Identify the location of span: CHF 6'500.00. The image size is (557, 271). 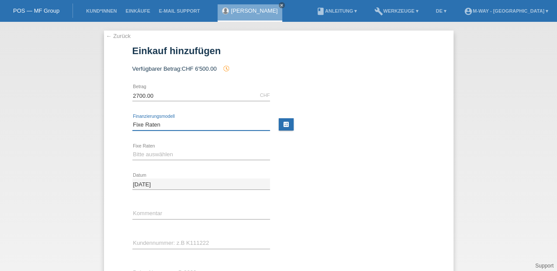
(199, 69).